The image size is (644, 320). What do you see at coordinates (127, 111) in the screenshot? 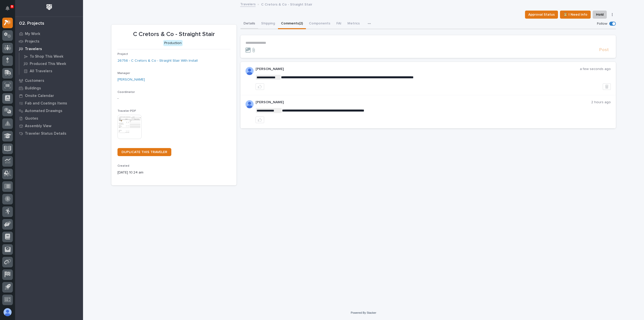
I see `span: Traveler PDF` at bounding box center [127, 111].